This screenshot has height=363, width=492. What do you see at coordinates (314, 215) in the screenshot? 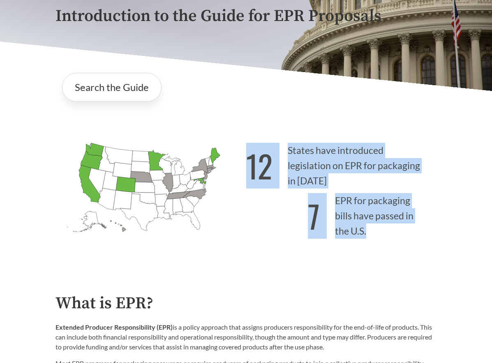
I see `strong: 7` at bounding box center [314, 215].